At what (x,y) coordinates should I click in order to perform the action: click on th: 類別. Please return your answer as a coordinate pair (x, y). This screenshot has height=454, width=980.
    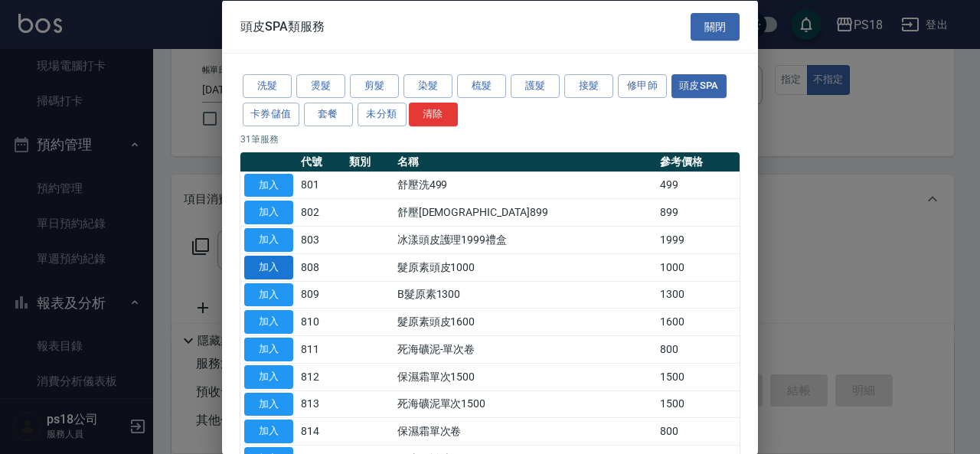
    Looking at the image, I should click on (369, 162).